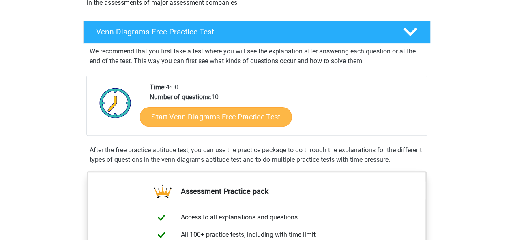  Describe the element at coordinates (180, 97) in the screenshot. I see `b: Number of questions:` at that location.